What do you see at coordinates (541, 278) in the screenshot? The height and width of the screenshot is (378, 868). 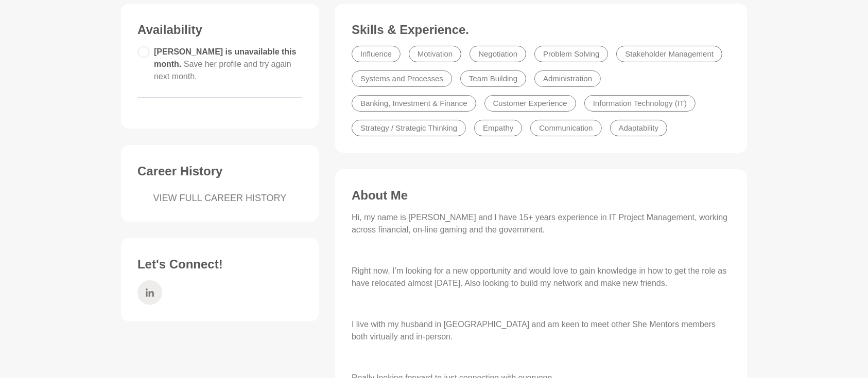 I see `p: Right now, I’m looking for a new opportunity and would love to gain knowledge in how to get the r...` at bounding box center [541, 278].